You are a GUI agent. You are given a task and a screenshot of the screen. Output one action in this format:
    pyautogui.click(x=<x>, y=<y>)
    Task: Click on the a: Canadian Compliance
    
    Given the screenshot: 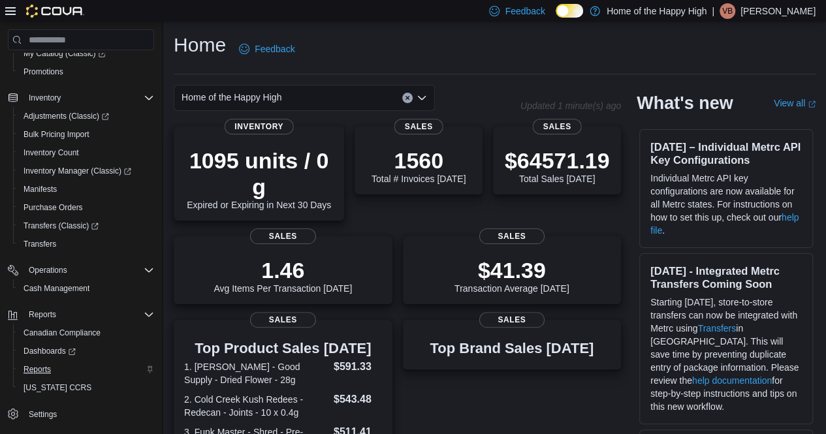 What is the action you would take?
    pyautogui.click(x=62, y=333)
    